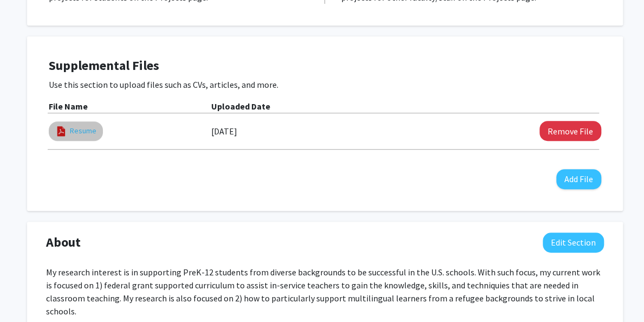 This screenshot has width=644, height=322. I want to click on button: Edit About, so click(573, 243).